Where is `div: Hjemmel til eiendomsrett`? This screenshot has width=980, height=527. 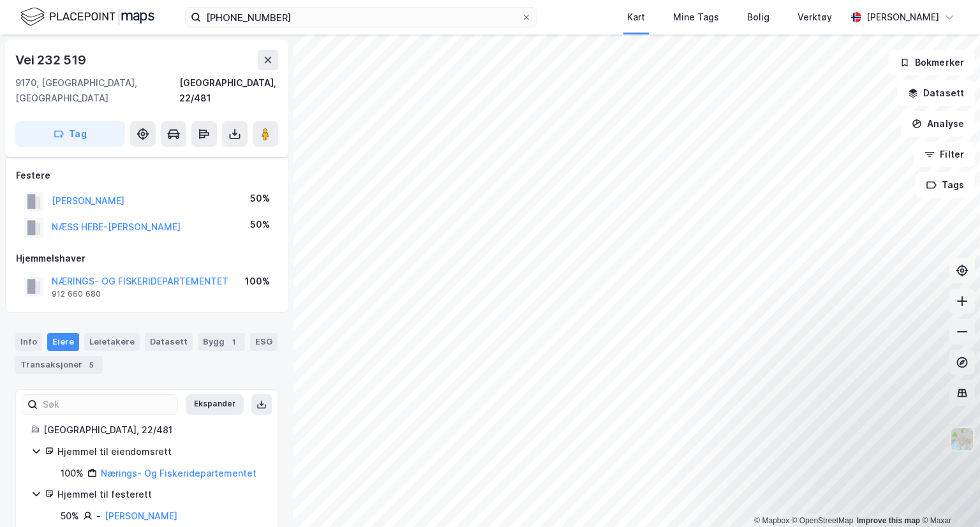 div: Hjemmel til eiendomsrett is located at coordinates (160, 452).